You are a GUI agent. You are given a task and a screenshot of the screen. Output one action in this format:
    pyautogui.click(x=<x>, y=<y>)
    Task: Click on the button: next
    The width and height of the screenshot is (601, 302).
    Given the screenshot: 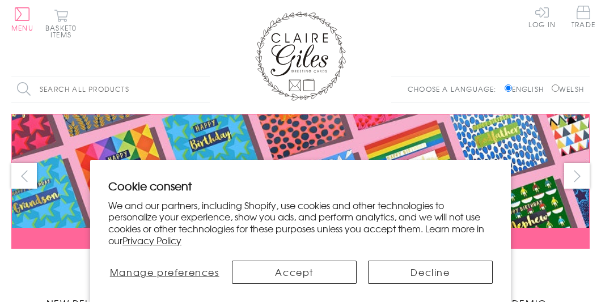 What is the action you would take?
    pyautogui.click(x=577, y=176)
    